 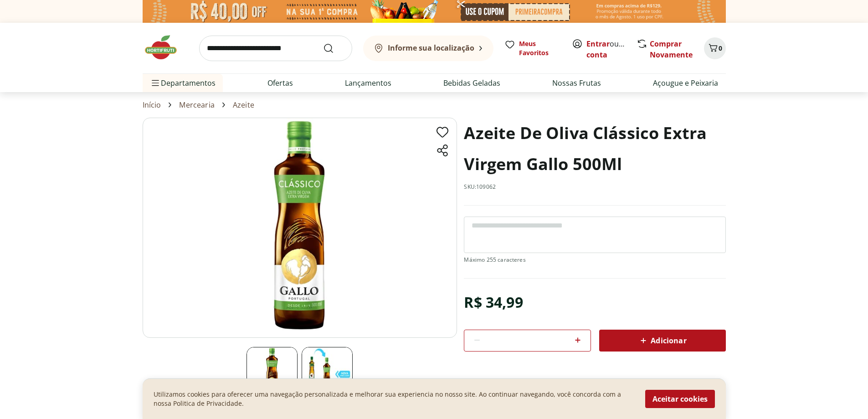 I want to click on img: Hortifruti, so click(x=165, y=47).